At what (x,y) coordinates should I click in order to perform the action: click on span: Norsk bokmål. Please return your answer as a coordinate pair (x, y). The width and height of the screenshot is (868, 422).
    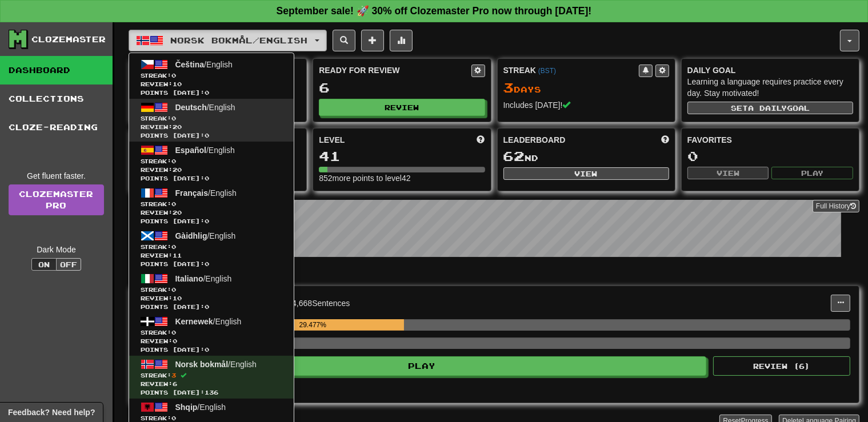
    Looking at the image, I should click on (202, 364).